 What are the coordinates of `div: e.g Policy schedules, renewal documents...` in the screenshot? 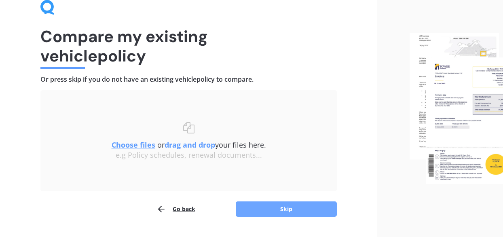 It's located at (189, 155).